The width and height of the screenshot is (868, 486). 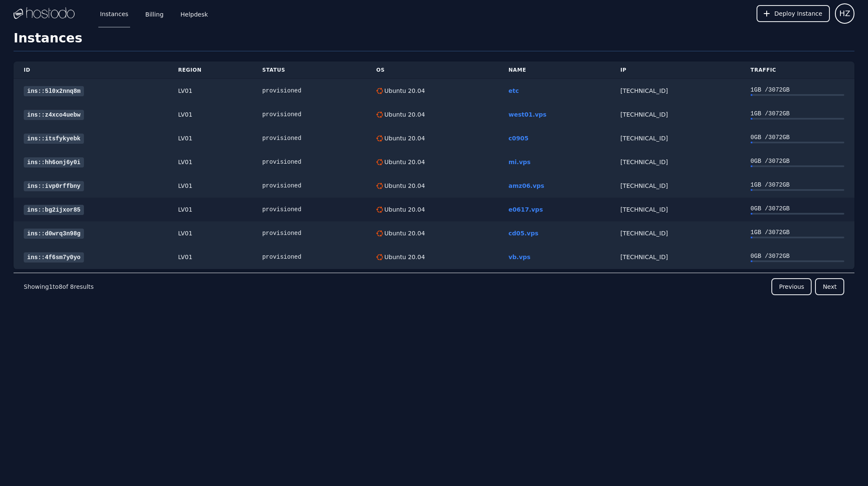 I want to click on a: ins::5l0x2nnq8m, so click(x=54, y=91).